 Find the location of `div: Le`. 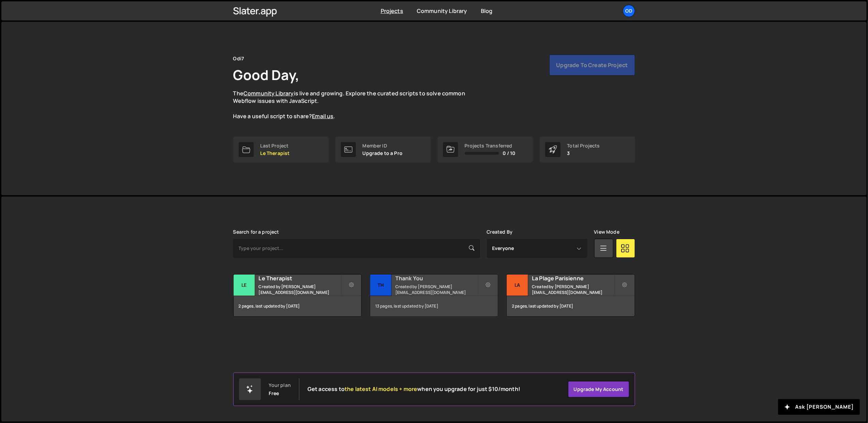

div: Le is located at coordinates (244, 285).